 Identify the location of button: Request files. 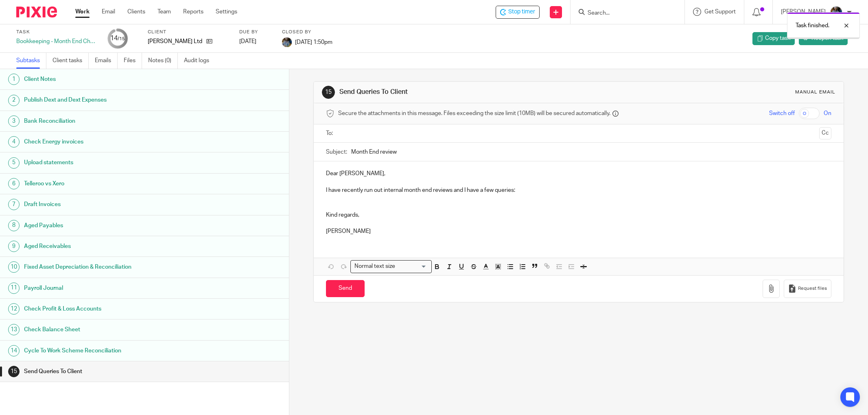
(807, 288).